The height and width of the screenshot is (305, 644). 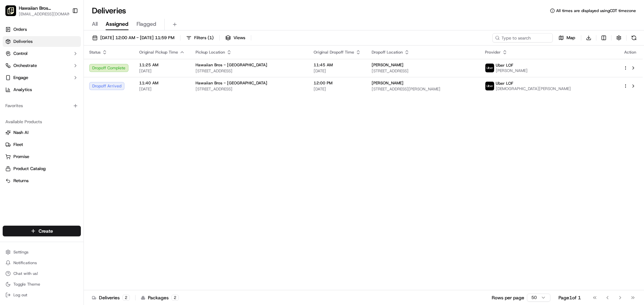 I want to click on span: Deliveries, so click(x=23, y=41).